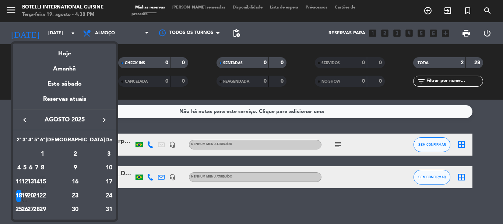 This screenshot has width=503, height=224. What do you see at coordinates (36, 168) in the screenshot?
I see `div: 7` at bounding box center [36, 168].